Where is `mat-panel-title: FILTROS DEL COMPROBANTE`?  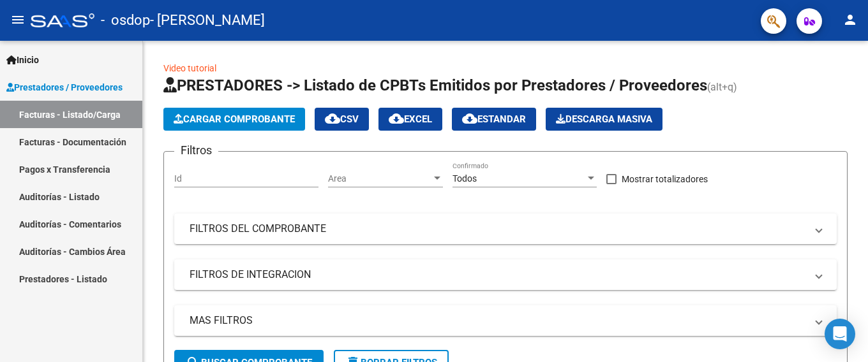
mat-panel-title: FILTROS DEL COMPROBANTE is located at coordinates (498, 229).